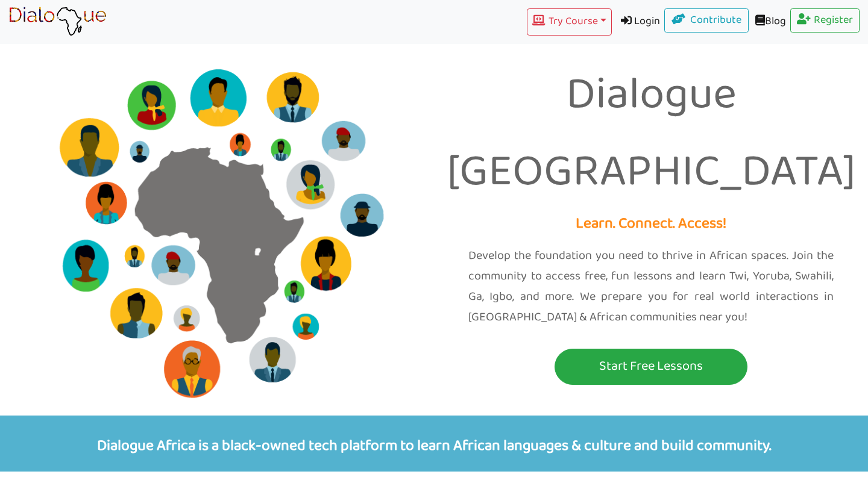 The height and width of the screenshot is (489, 868). I want to click on a: Start Free Lessons, so click(651, 367).